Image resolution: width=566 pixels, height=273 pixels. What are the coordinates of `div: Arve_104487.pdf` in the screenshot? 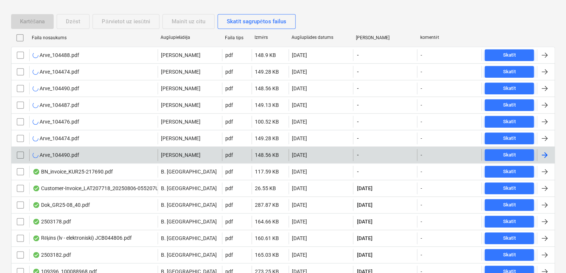 It's located at (56, 105).